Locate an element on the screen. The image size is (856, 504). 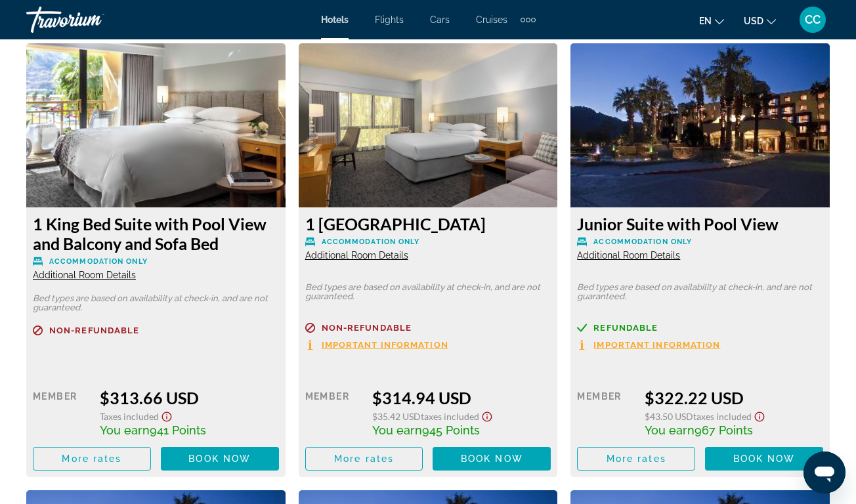
span: en is located at coordinates (705, 21).